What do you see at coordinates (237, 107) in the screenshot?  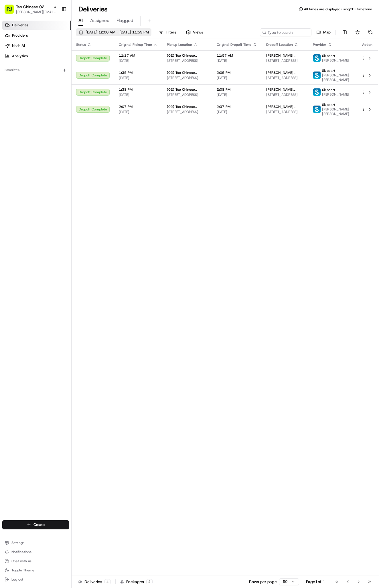 I see `span: 2:37 PM` at bounding box center [237, 107].